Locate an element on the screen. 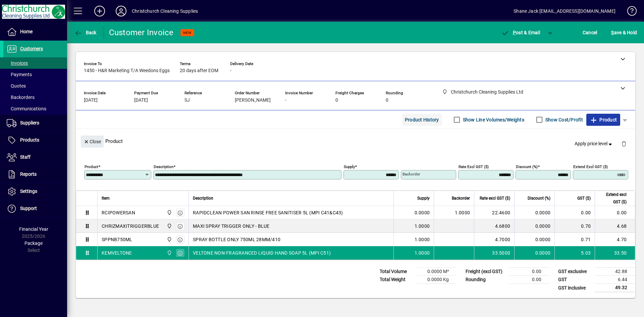 This screenshot has width=644, height=317. app-page-header-button: Close is located at coordinates (92, 141).